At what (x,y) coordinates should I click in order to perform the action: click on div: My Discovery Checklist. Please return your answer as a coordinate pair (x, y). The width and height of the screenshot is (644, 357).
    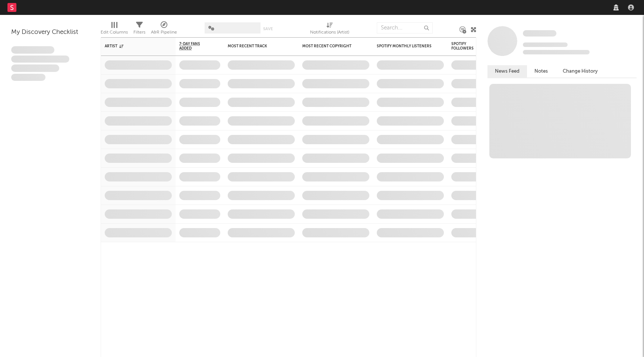
    Looking at the image, I should click on (50, 32).